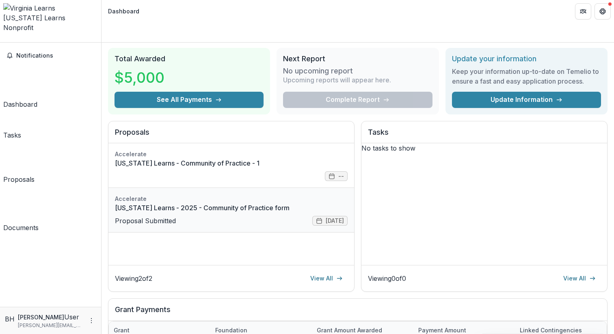 The height and width of the screenshot is (334, 614). What do you see at coordinates (526, 59) in the screenshot?
I see `h2: Update your information` at bounding box center [526, 59].